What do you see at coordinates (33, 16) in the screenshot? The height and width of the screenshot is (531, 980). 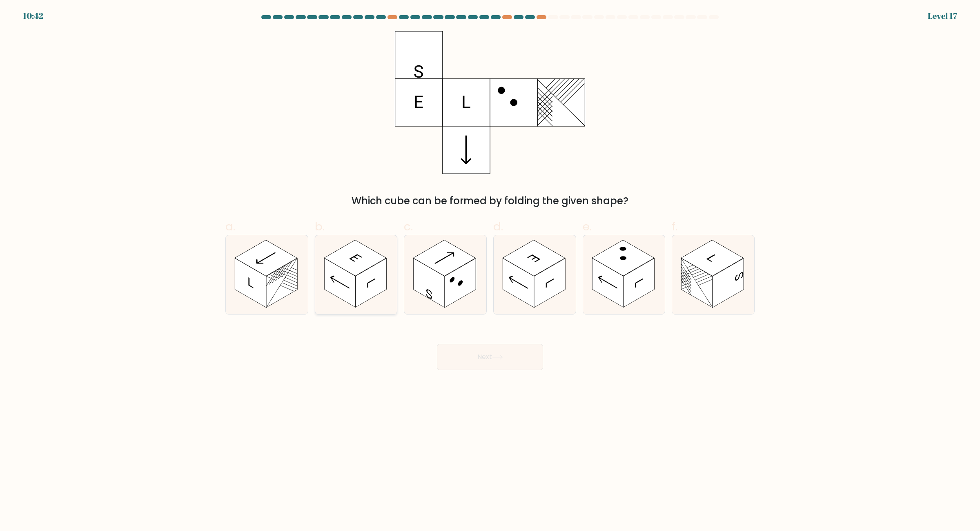 I see `div: 10:42` at bounding box center [33, 16].